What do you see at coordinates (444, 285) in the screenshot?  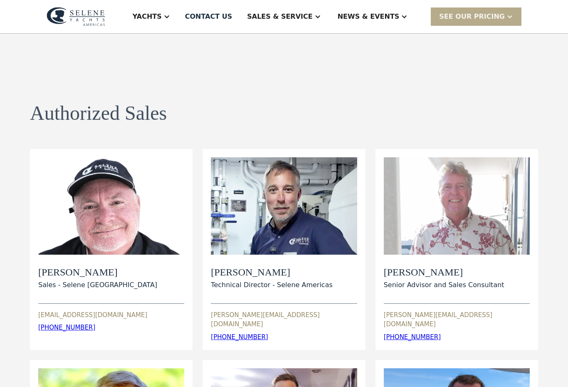 I see `div: Senior Advisor and Sales Consultant` at bounding box center [444, 285].